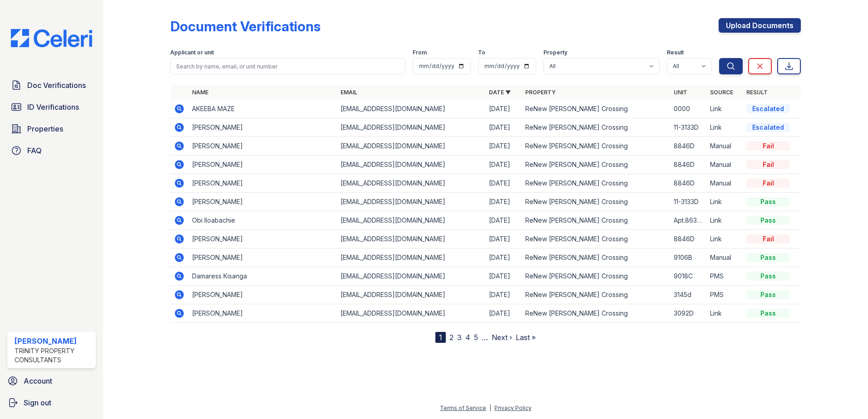 The height and width of the screenshot is (419, 868). What do you see at coordinates (192, 52) in the screenshot?
I see `label: Applicant or unit` at bounding box center [192, 52].